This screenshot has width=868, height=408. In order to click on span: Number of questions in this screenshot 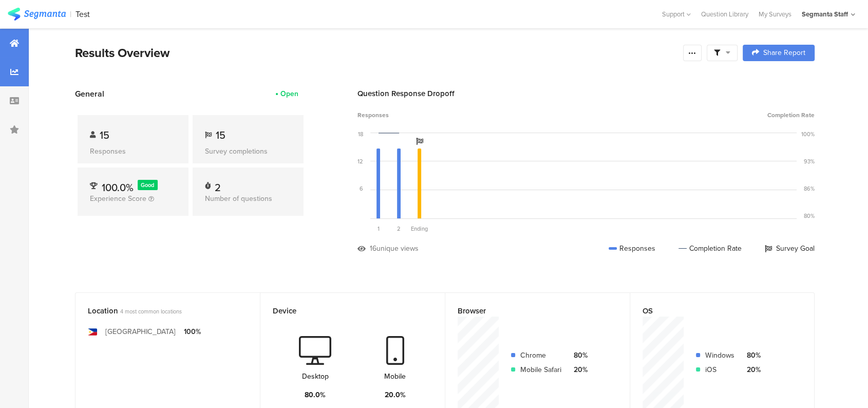, I will do `click(238, 198)`.